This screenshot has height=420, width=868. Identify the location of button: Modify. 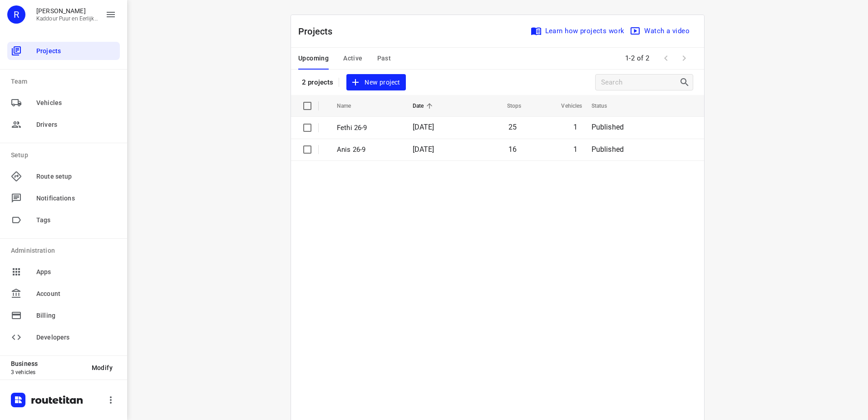
(102, 368).